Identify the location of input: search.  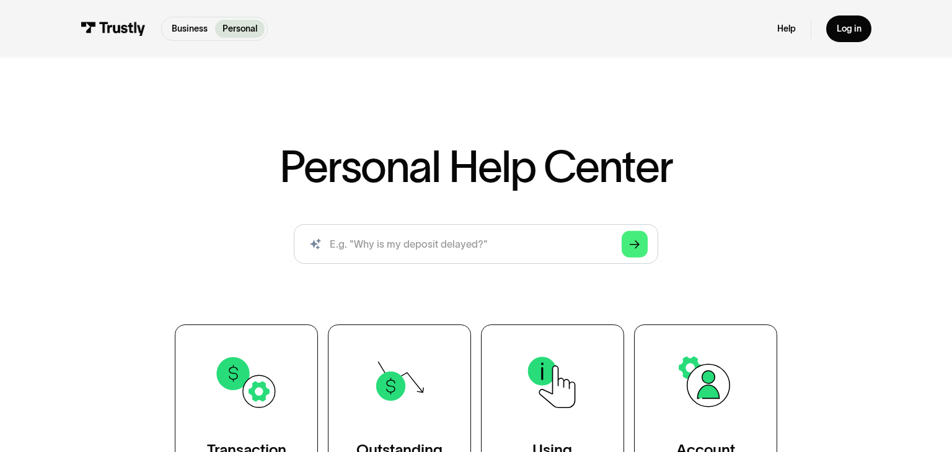
(475, 244).